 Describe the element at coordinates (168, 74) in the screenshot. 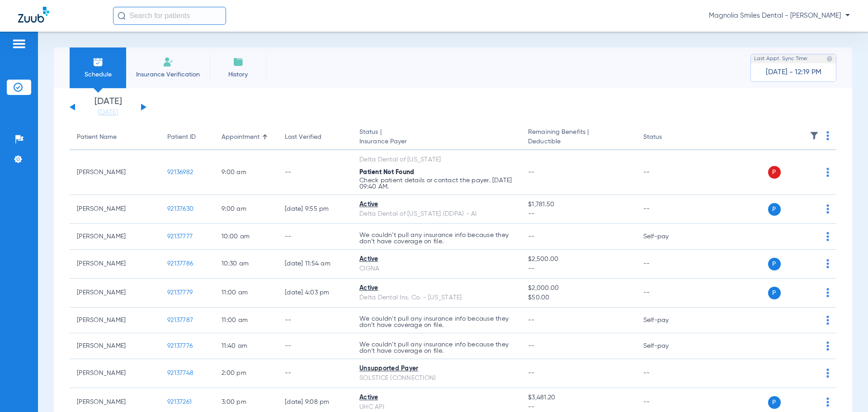

I see `span: Insurance Verification` at that location.